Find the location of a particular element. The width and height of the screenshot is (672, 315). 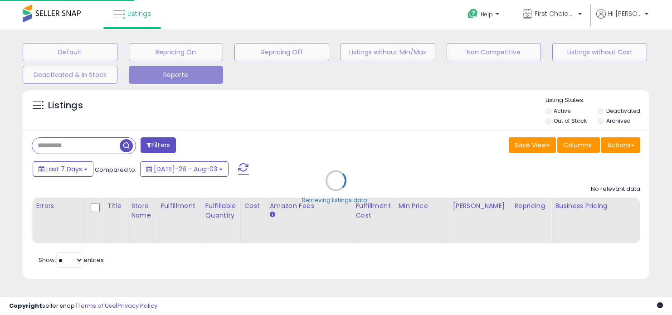

button: Repricing On is located at coordinates (176, 52).